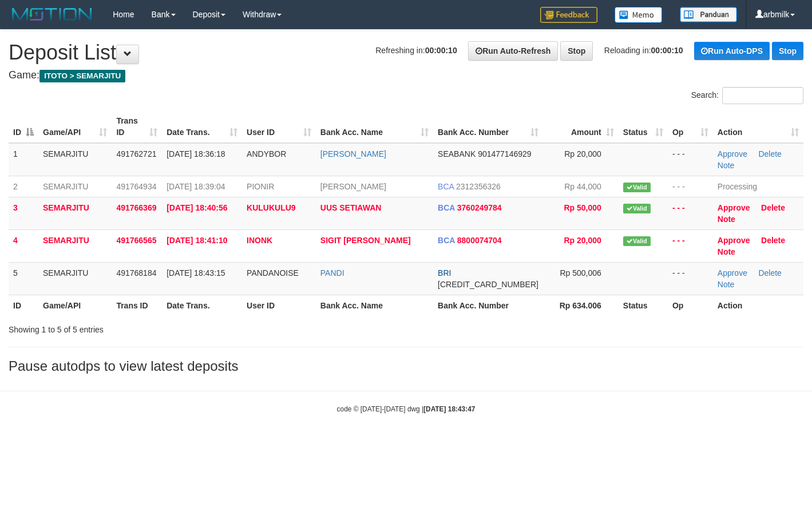 This screenshot has width=812, height=527. Describe the element at coordinates (444, 273) in the screenshot. I see `span: BRI` at that location.